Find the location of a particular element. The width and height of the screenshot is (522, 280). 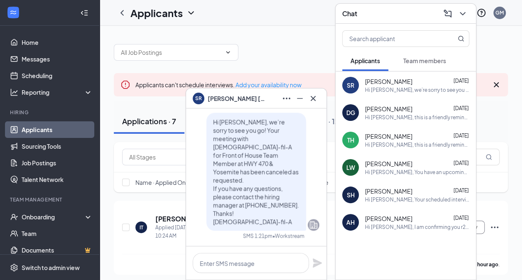

div: Hiring is located at coordinates (50, 112).